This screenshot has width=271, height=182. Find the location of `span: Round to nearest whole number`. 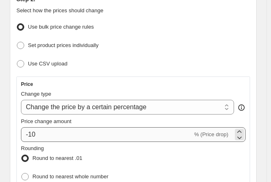

span: Round to nearest whole number is located at coordinates (70, 177).